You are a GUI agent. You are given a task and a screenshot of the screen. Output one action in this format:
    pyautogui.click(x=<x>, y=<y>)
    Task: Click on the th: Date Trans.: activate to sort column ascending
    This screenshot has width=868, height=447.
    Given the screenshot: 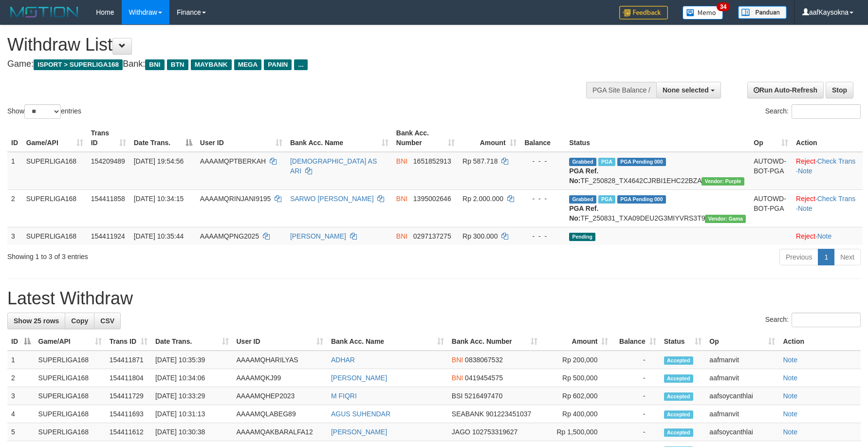 What is the action you would take?
    pyautogui.click(x=192, y=341)
    